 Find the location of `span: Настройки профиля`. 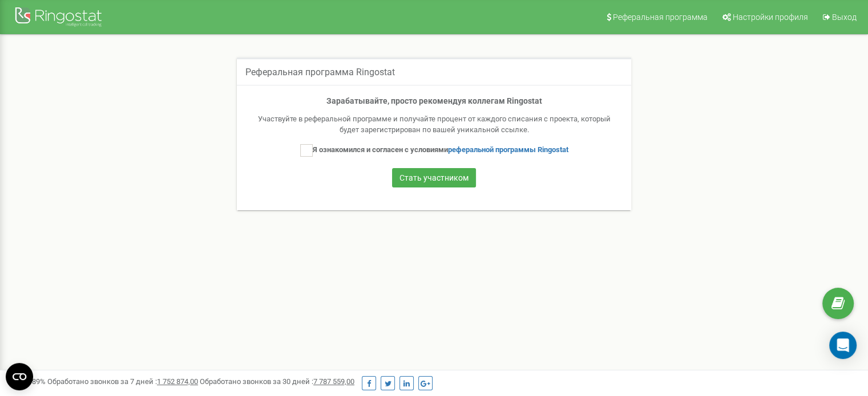

span: Настройки профиля is located at coordinates (770, 17).